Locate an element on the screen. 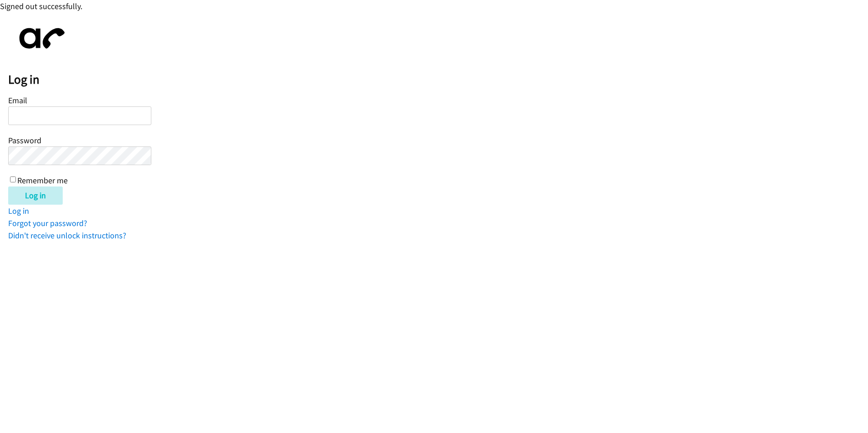  a: Forgot your password? is located at coordinates (48, 223).